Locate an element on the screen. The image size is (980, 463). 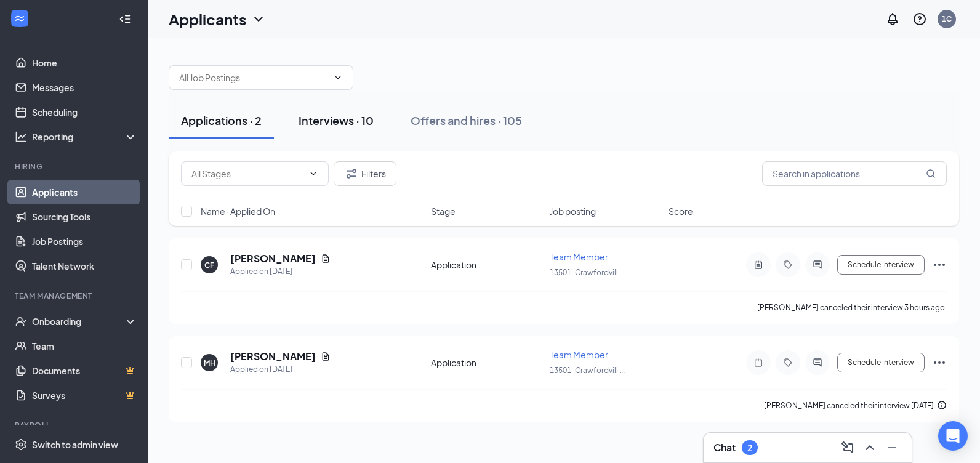
svg: QuestionInfo is located at coordinates (920, 19).